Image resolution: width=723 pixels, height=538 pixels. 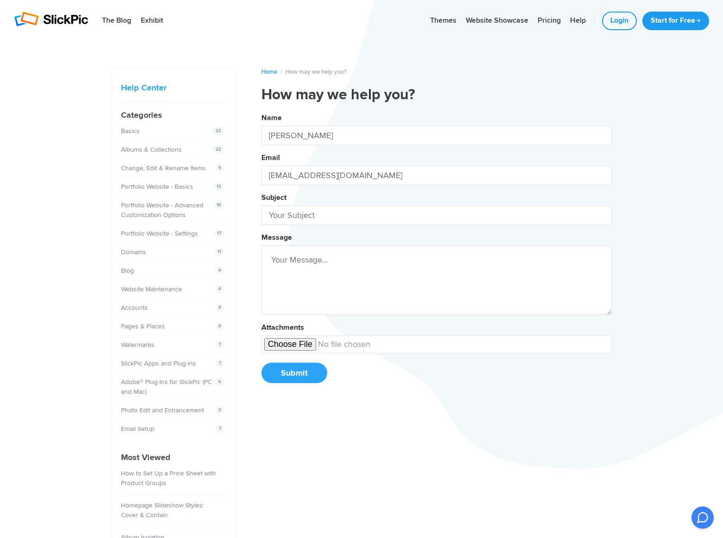 I want to click on span: 17, so click(x=219, y=233).